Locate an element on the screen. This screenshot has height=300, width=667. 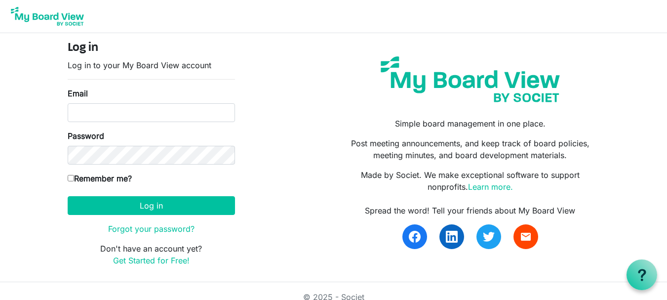
img: twitter.svg is located at coordinates (489, 237).